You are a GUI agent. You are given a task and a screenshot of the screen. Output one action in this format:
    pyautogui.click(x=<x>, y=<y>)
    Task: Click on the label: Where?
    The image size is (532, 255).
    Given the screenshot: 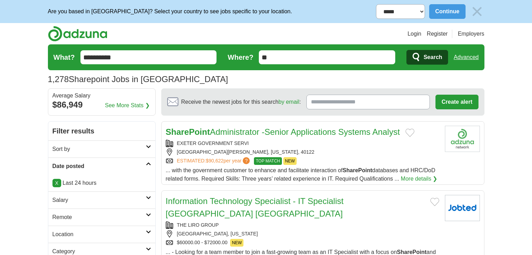 What is the action you would take?
    pyautogui.click(x=240, y=57)
    